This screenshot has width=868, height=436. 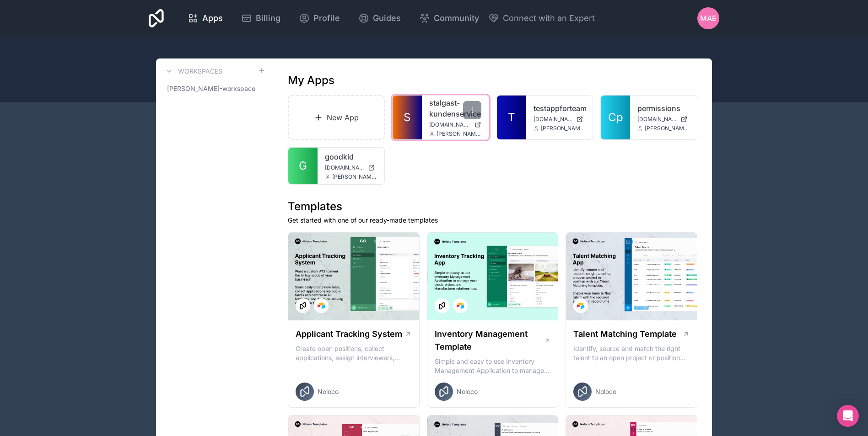 What do you see at coordinates (615, 117) in the screenshot?
I see `span: Cp` at bounding box center [615, 117].